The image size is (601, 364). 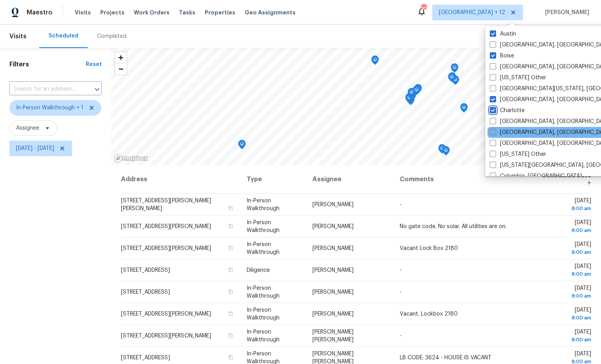 What do you see at coordinates (563, 179) in the screenshot?
I see `th: Scheduled Date ↑` at bounding box center [563, 179].